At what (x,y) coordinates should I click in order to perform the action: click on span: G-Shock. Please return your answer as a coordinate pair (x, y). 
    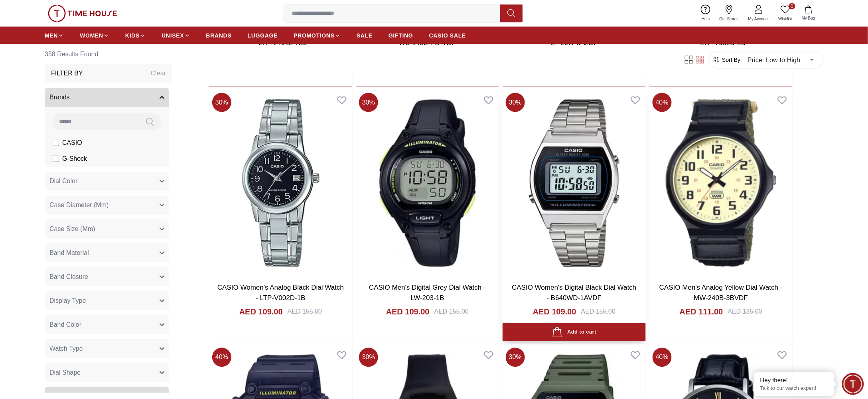
    Looking at the image, I should click on (75, 159).